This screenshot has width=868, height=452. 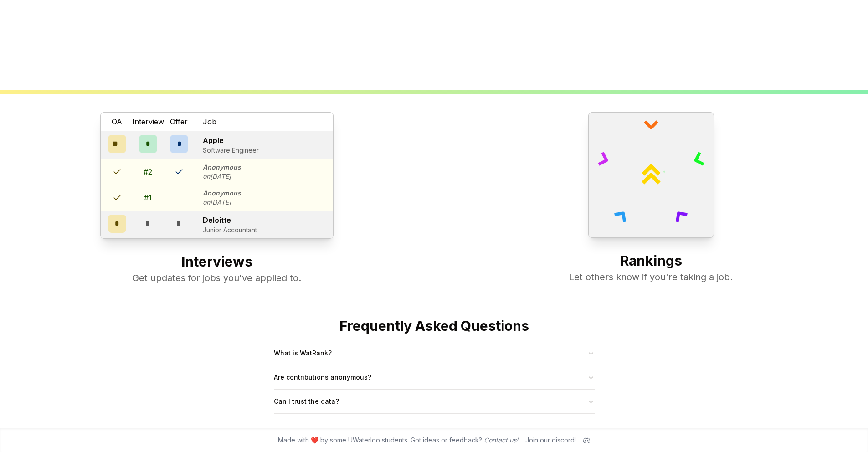 What do you see at coordinates (179, 122) in the screenshot?
I see `span: Offer` at bounding box center [179, 122].